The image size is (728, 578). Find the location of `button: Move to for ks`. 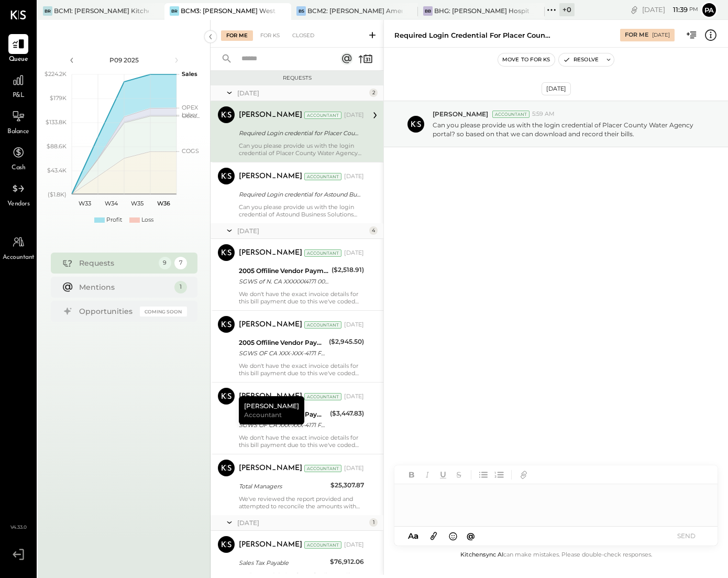

button: Move to for ks is located at coordinates (526, 60).